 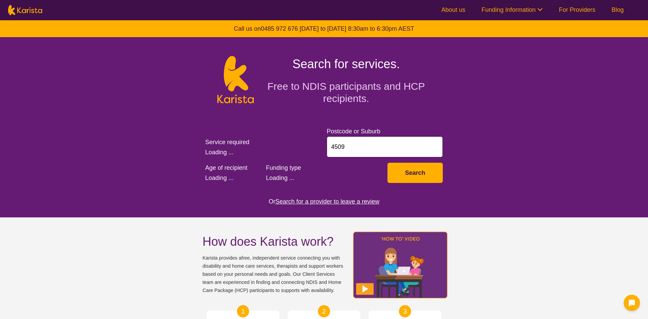 I want to click on label: Funding type, so click(x=283, y=168).